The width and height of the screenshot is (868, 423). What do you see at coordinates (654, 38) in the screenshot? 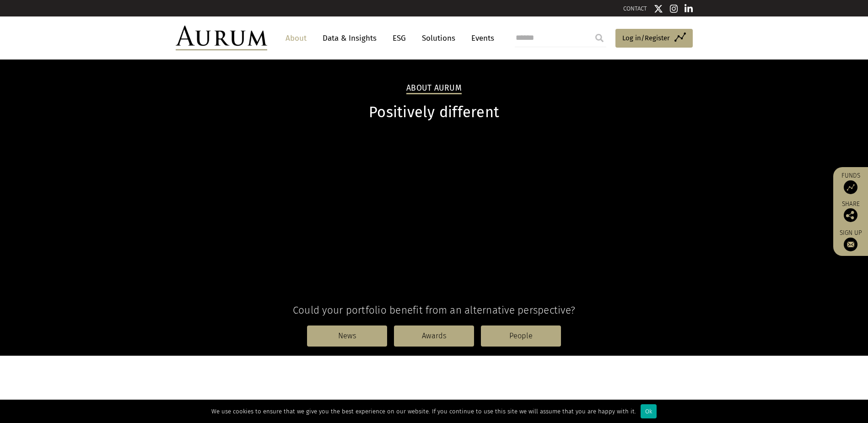
I see `a: Log in/Register` at bounding box center [654, 38].